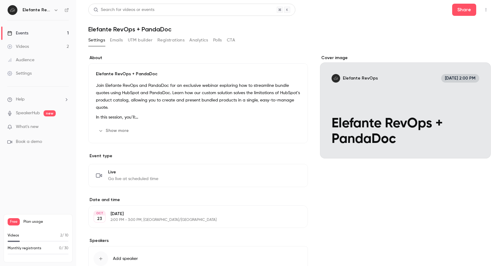 The height and width of the screenshot is (266, 503). I want to click on h6: Elefante RevOps, so click(37, 10).